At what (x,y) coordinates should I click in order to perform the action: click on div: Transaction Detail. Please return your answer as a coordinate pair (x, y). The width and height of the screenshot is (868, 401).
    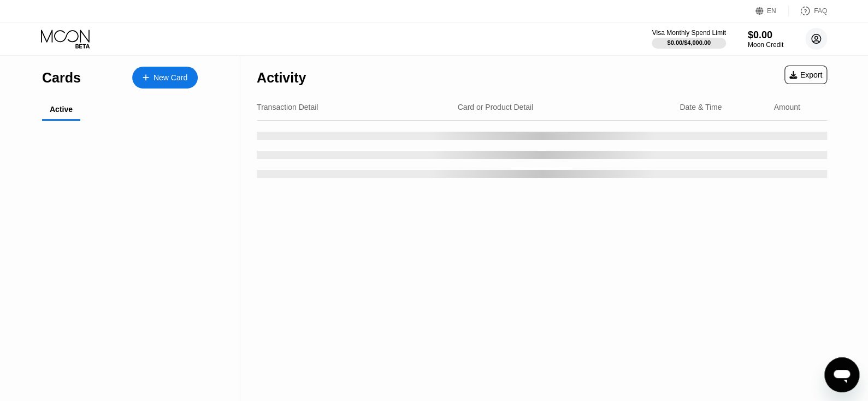
    Looking at the image, I should click on (287, 107).